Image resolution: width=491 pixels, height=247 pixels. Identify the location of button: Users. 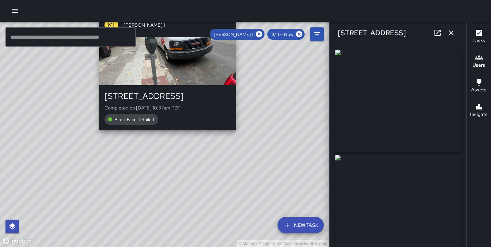
(478, 62).